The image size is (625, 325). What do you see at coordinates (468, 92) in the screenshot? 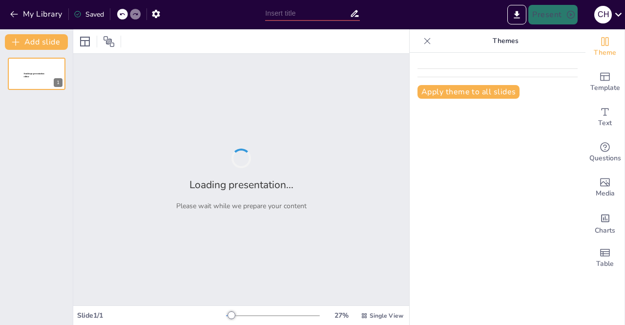
I see `button: Apply theme to all slides` at bounding box center [468, 92].